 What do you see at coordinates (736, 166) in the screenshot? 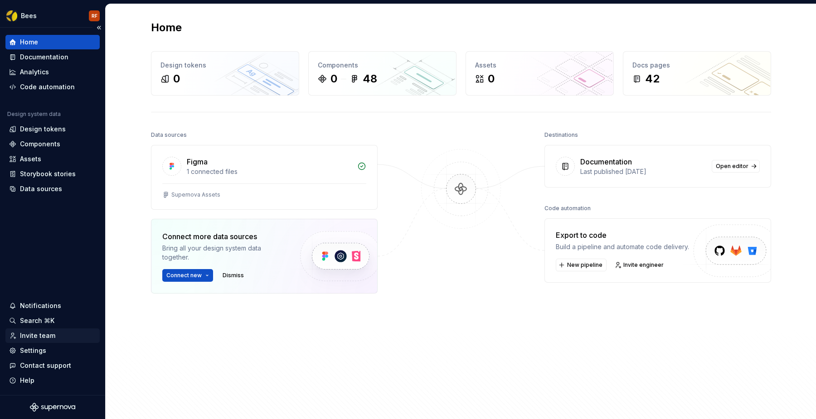
I see `a: Open editor` at bounding box center [736, 166].